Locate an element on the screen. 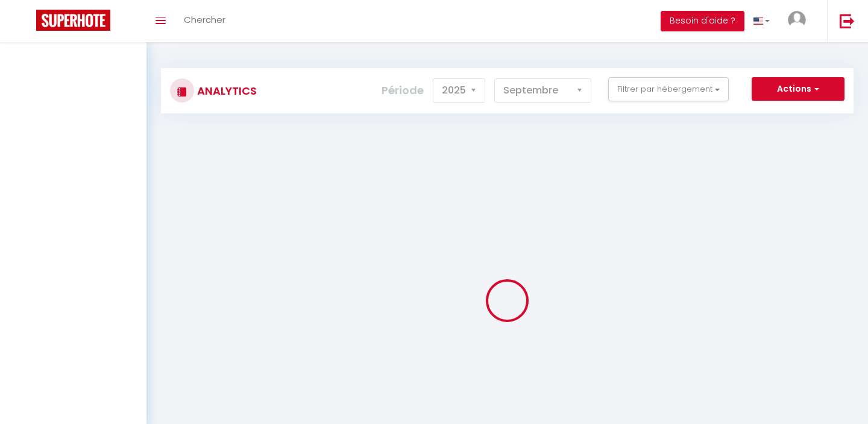 This screenshot has width=868, height=424. button: Filtrer par hébergement is located at coordinates (669, 90).